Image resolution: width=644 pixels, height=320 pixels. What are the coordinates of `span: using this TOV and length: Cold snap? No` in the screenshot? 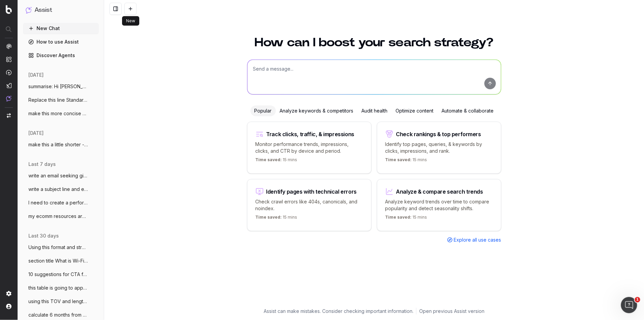 It's located at (58, 302).